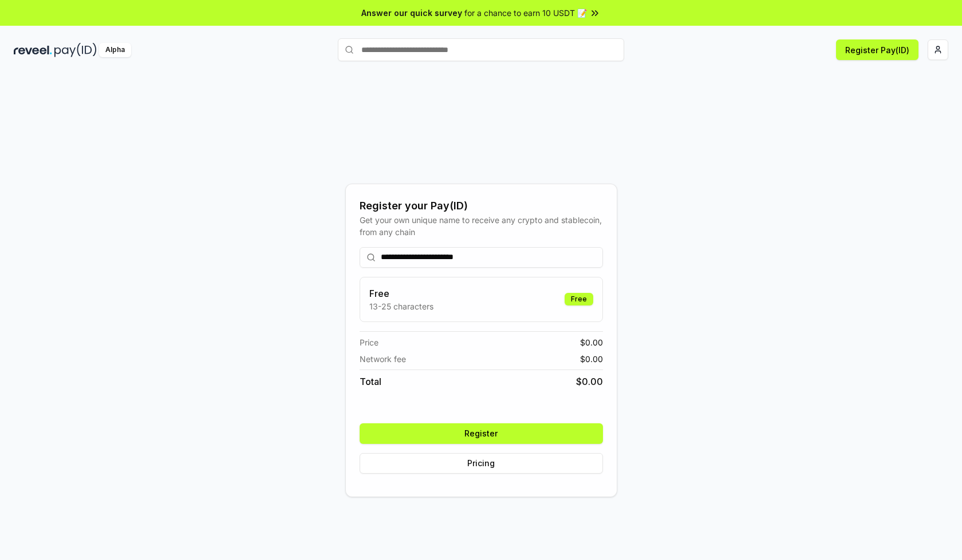 This screenshot has height=560, width=962. I want to click on button: Pricing, so click(481, 464).